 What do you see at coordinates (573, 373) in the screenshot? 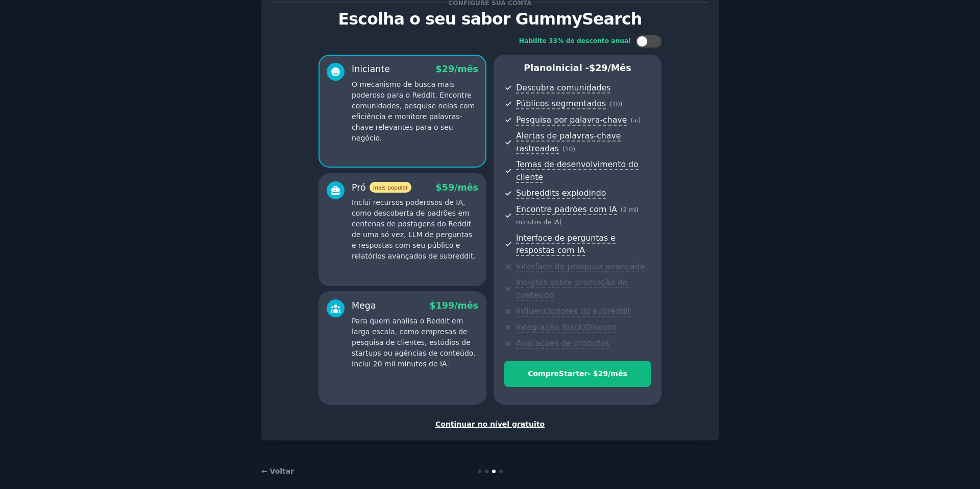
I see `font: Starter` at bounding box center [573, 373].